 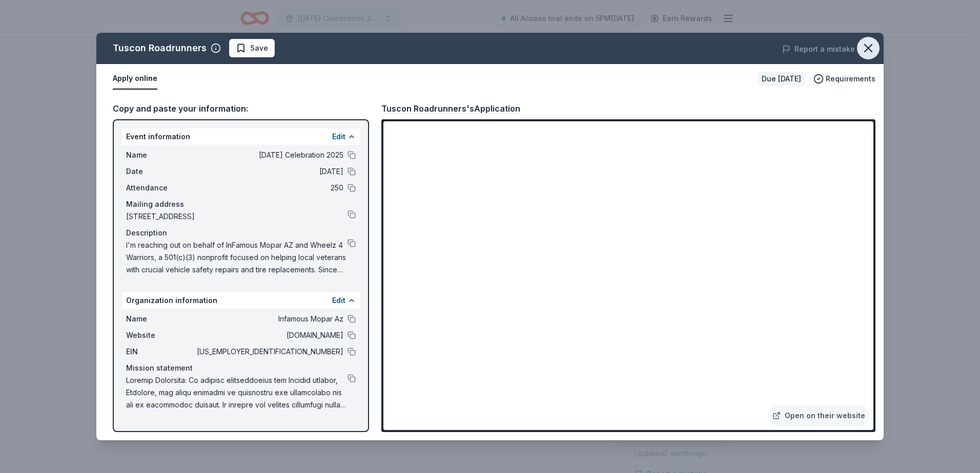 I want to click on div: Mailing address, so click(x=241, y=205).